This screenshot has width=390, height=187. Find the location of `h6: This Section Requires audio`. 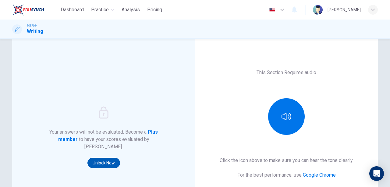

h6: This Section Requires audio is located at coordinates (286, 72).